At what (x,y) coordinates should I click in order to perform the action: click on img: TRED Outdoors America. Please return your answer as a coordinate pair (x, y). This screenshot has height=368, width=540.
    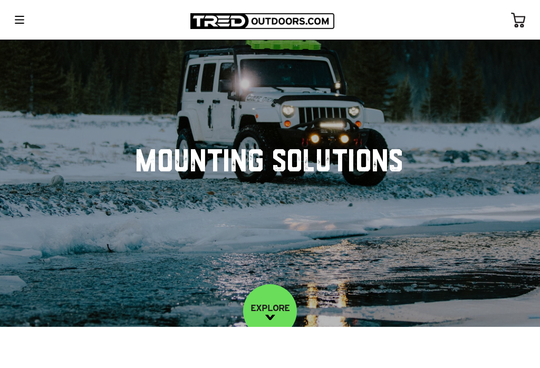
    Looking at the image, I should click on (262, 21).